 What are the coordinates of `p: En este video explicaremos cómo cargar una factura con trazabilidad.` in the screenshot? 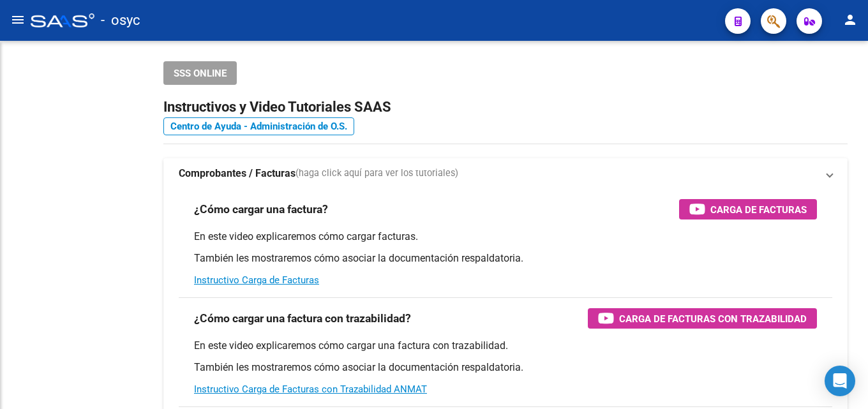 It's located at (506, 346).